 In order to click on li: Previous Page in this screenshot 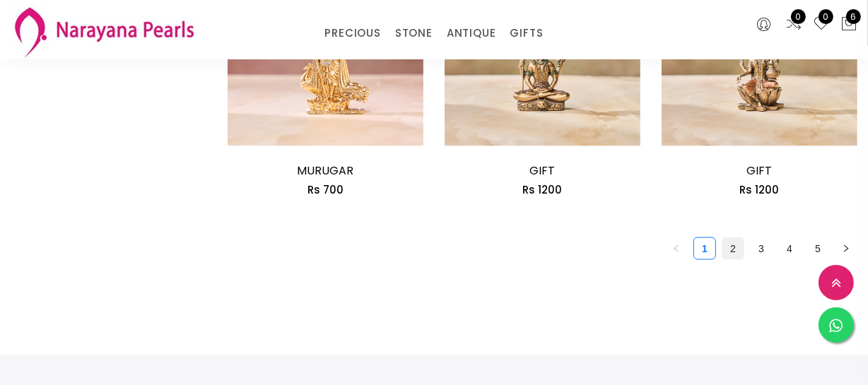, I will do `click(677, 248)`.